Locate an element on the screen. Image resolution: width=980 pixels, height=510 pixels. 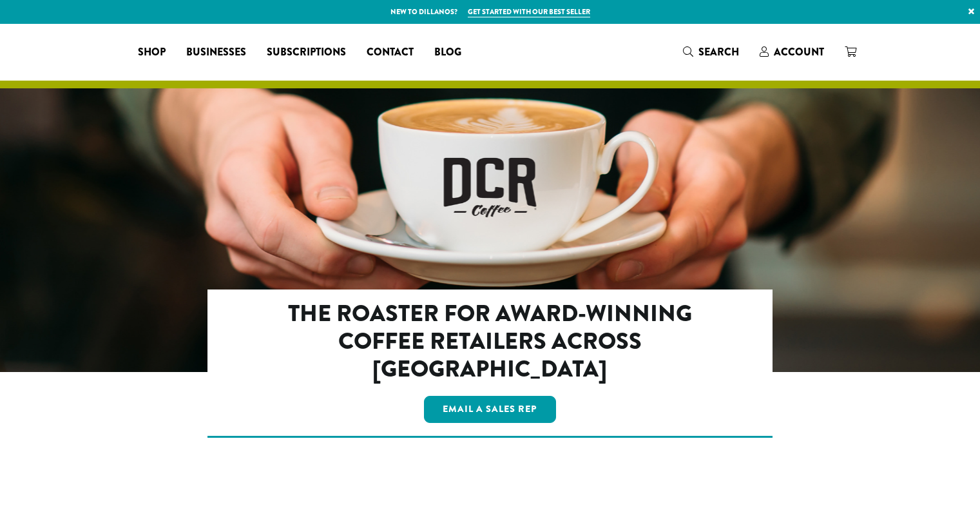
span: Blog is located at coordinates (448, 52).